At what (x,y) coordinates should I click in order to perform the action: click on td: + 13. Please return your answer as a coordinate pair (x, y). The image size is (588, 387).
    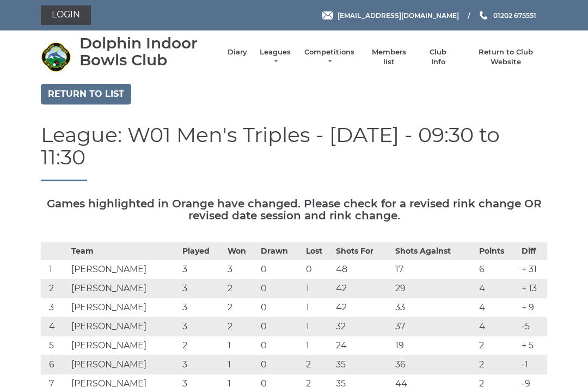
    Looking at the image, I should click on (532, 288).